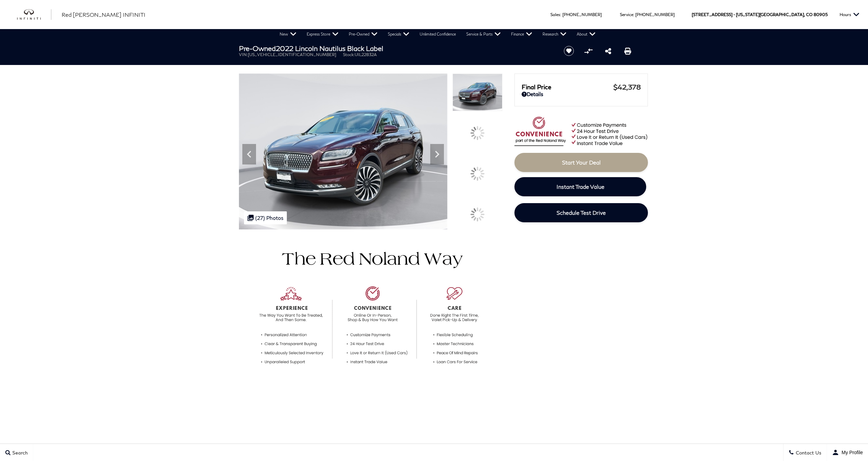 The width and height of the screenshot is (868, 461). I want to click on a: Share this Pre-Owned 2022 Lincoln Nautilus Black Label, so click(608, 51).